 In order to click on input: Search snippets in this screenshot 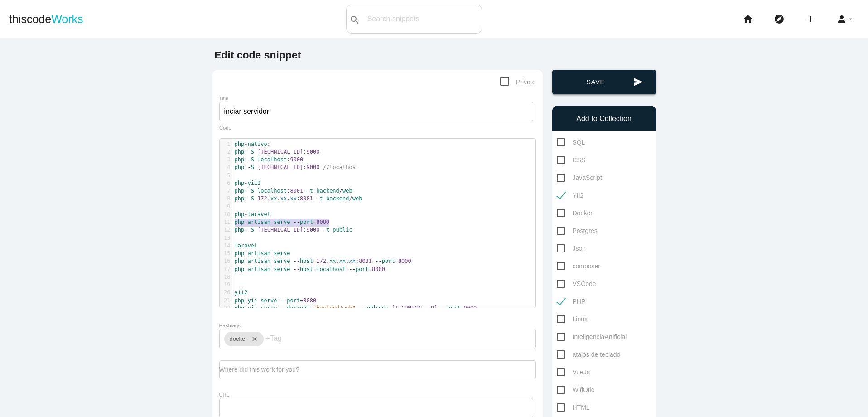, I will do `click(422, 19)`.